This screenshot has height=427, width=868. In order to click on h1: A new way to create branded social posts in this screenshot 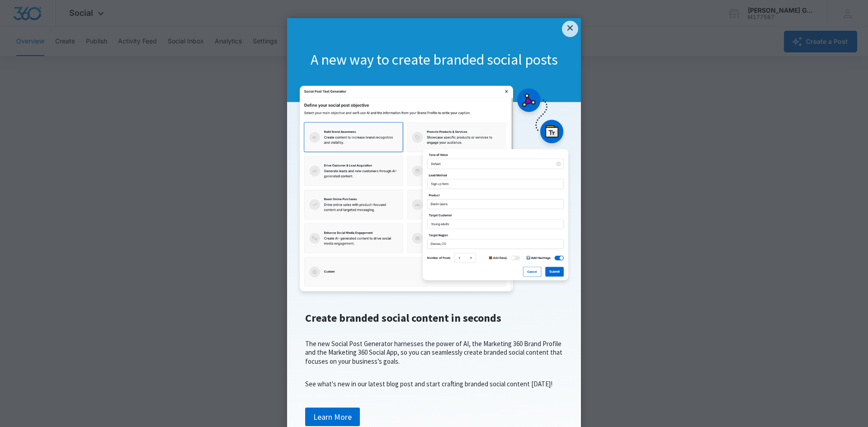, I will do `click(434, 60)`.